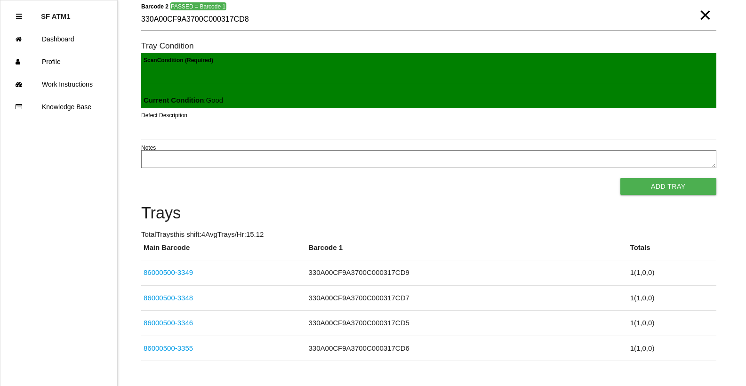 This screenshot has width=746, height=386. Describe the element at coordinates (59, 62) in the screenshot. I see `a: Profile` at that location.